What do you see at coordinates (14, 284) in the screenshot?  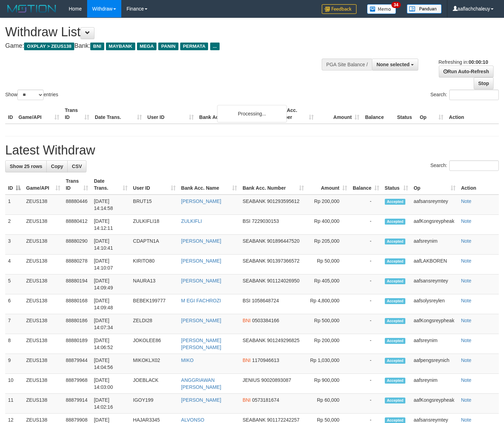 I see `td: 5` at bounding box center [14, 284].